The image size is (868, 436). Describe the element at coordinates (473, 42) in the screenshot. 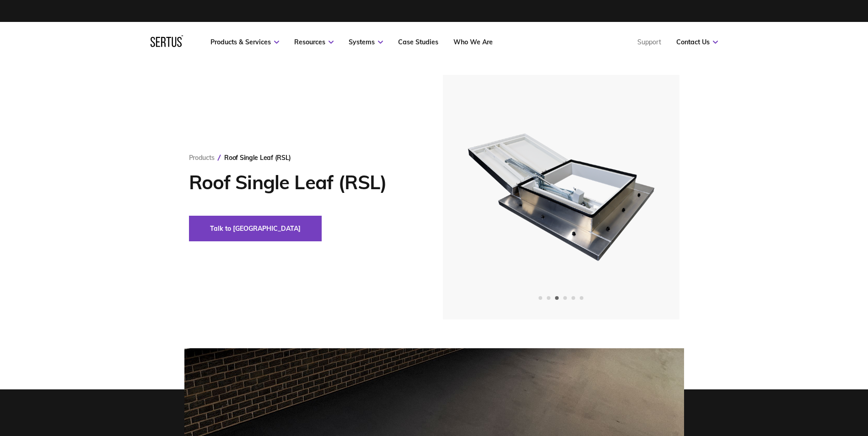

I see `a: Who We Are` at that location.